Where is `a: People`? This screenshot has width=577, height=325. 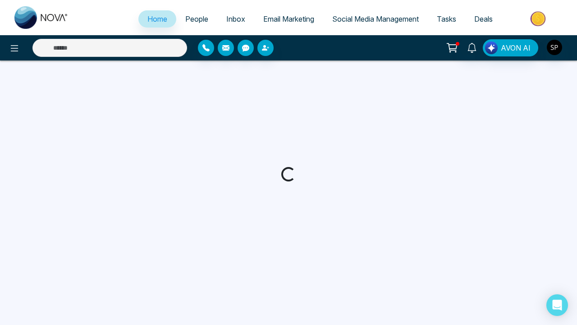
a: People is located at coordinates (197, 19).